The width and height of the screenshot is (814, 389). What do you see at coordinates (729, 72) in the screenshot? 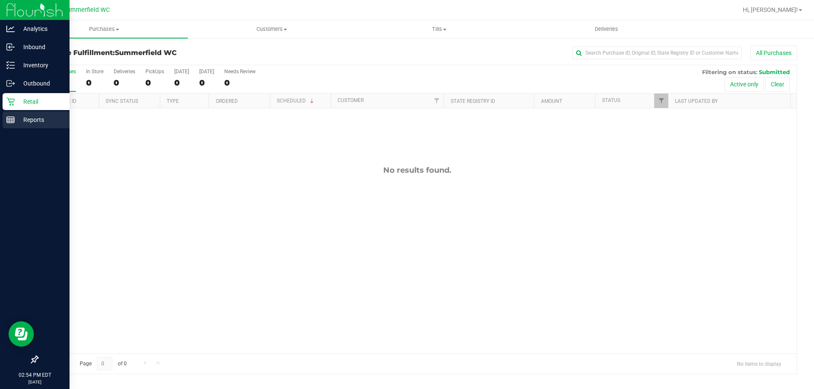
I see `span: Filtering on status:` at bounding box center [729, 72].